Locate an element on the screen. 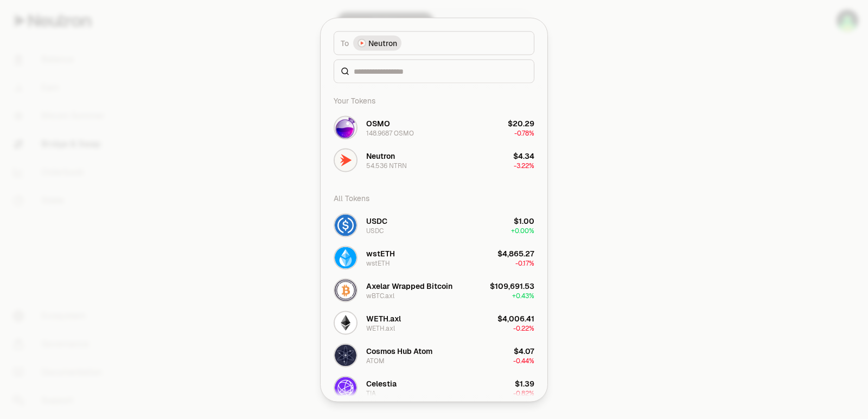  span: To is located at coordinates (344, 43).